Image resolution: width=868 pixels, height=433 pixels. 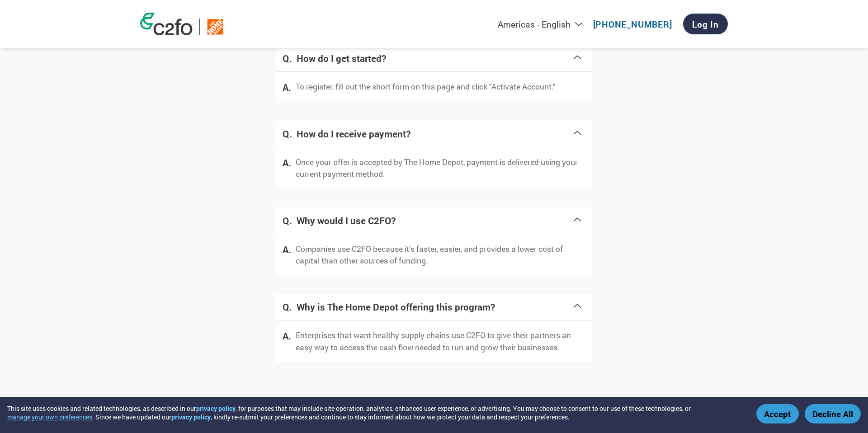 I want to click on div: Winholt Equipment & The Home Depot, so click(x=127, y=37).